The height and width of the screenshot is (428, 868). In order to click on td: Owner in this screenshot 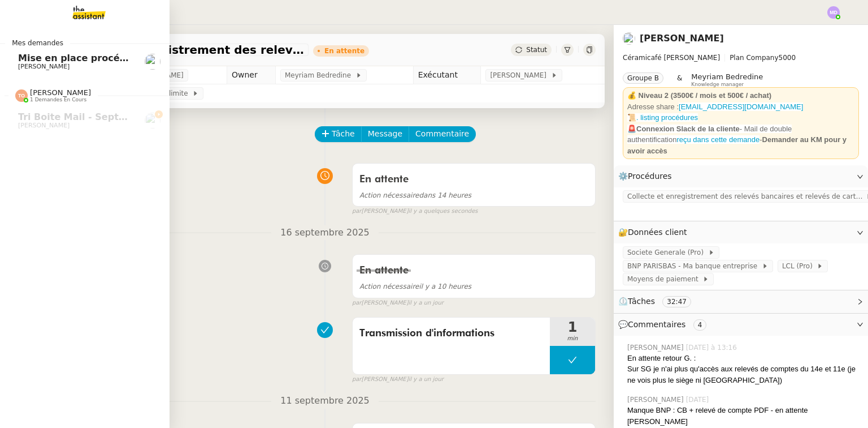, I will do `click(251, 75)`.